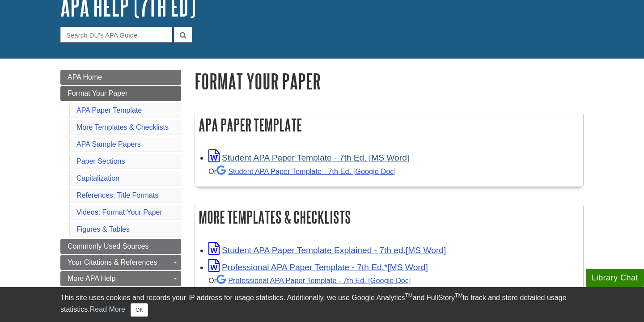 The height and width of the screenshot is (322, 644). I want to click on div: This site uses cookies and records your IP address for usage statistics. Additionally, we use Goo..., so click(322, 304).